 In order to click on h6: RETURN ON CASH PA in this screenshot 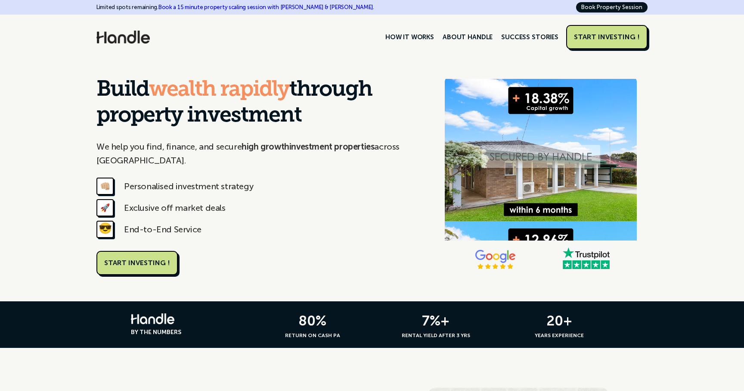, I will do `click(313, 335)`.